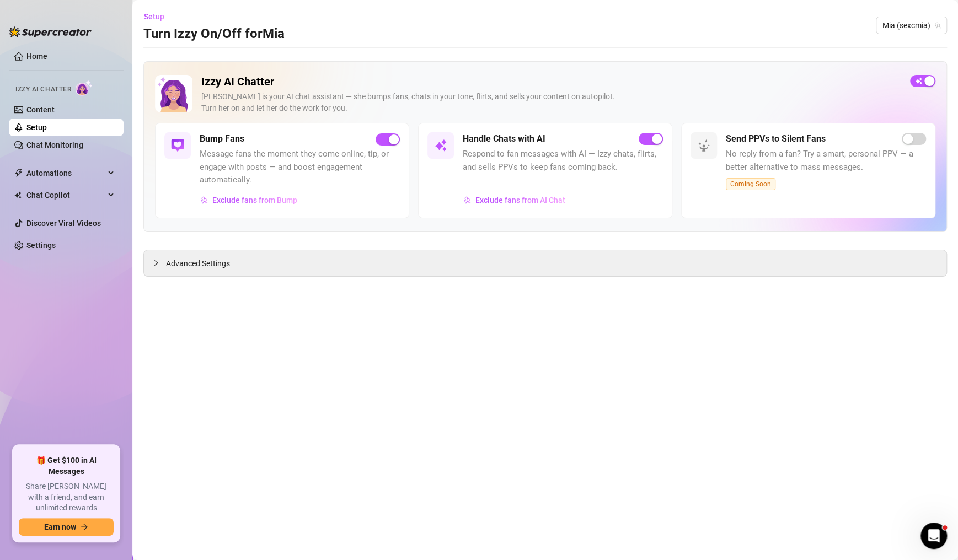 Image resolution: width=958 pixels, height=560 pixels. Describe the element at coordinates (36, 128) in the screenshot. I see `a: Setup` at that location.